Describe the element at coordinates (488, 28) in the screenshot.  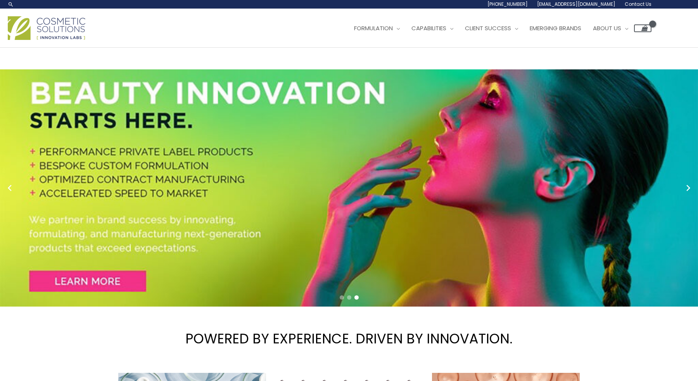
I see `span: Client Success` at that location.